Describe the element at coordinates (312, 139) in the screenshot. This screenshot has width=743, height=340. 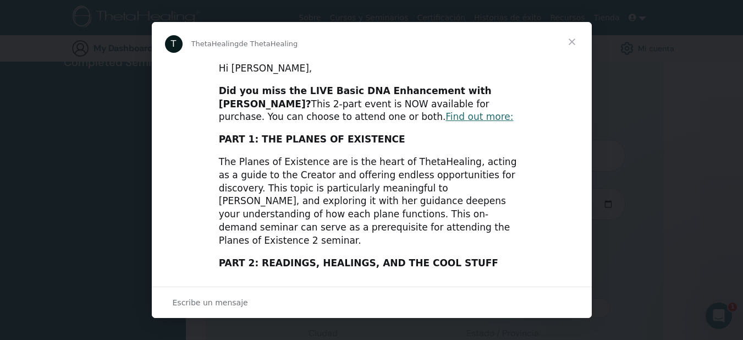
I see `b: PART 1: THE PLANES OF EXISTENCE` at that location.